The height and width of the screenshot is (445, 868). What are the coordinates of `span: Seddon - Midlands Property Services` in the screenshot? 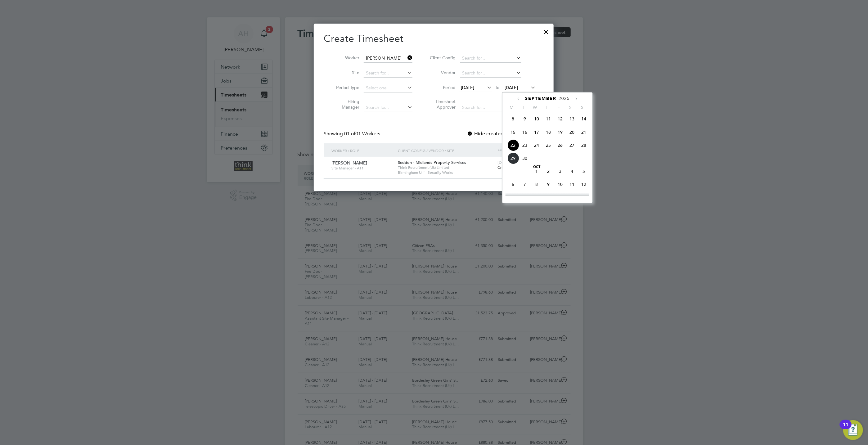 It's located at (432, 162).